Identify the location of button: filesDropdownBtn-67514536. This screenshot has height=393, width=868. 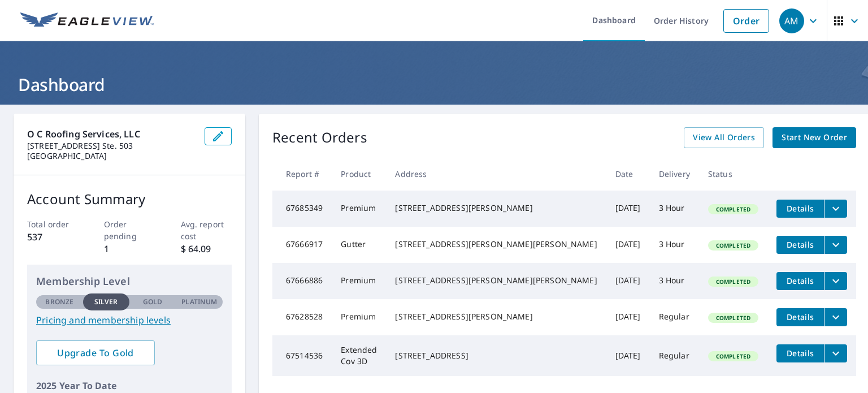
(836, 354).